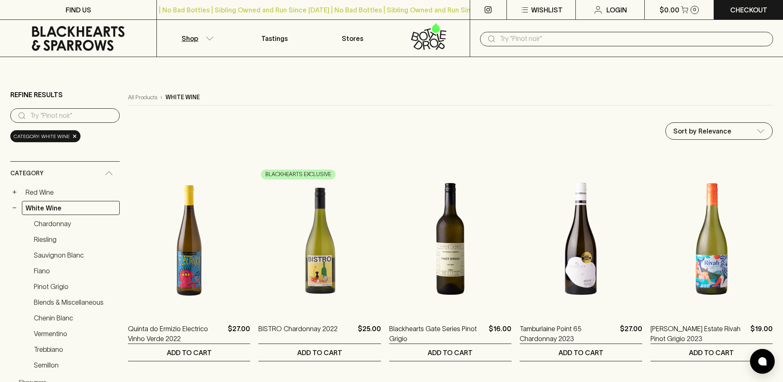 Image resolution: width=783 pixels, height=382 pixels. What do you see at coordinates (75, 365) in the screenshot?
I see `a: Semillon` at bounding box center [75, 365].